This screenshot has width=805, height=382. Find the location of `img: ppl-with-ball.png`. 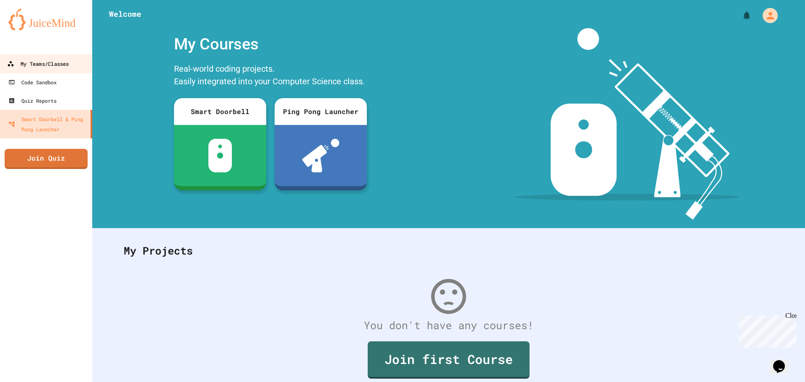

img: ppl-with-ball.png is located at coordinates (321, 156).